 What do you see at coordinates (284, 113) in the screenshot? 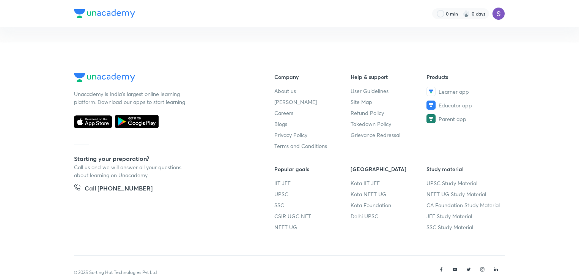
I see `span: Careers` at bounding box center [284, 113].